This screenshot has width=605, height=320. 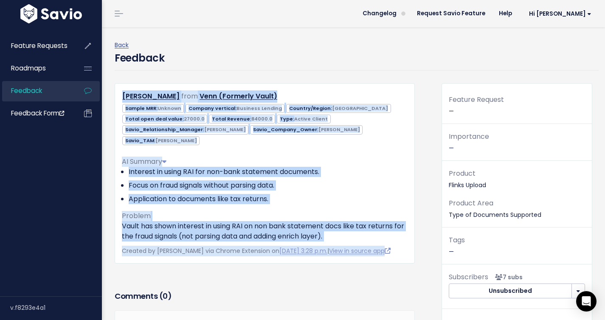 I want to click on span: Savio_Company_Owner:, so click(x=306, y=130).